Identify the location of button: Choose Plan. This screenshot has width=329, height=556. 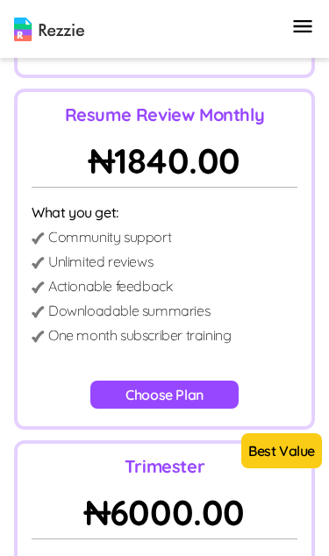
(164, 394).